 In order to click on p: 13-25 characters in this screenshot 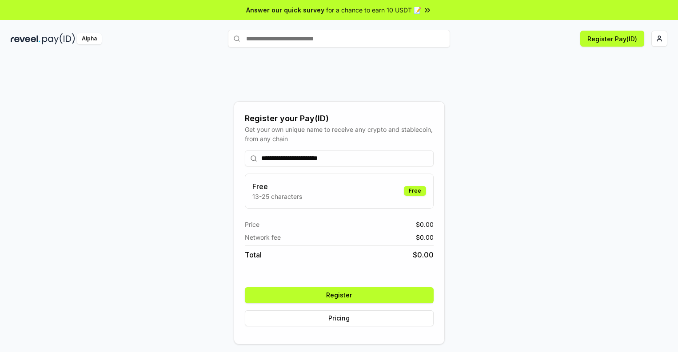, I will do `click(277, 196)`.